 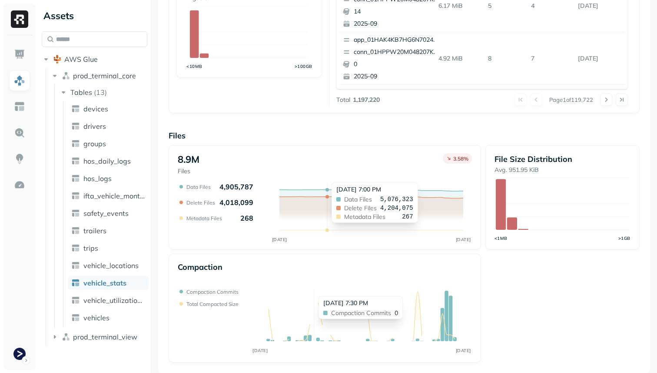 I want to click on p: 4,018,099, so click(x=237, y=202).